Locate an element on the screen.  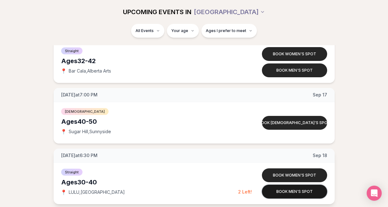
span: Ages I prefer to meet is located at coordinates (226, 31).